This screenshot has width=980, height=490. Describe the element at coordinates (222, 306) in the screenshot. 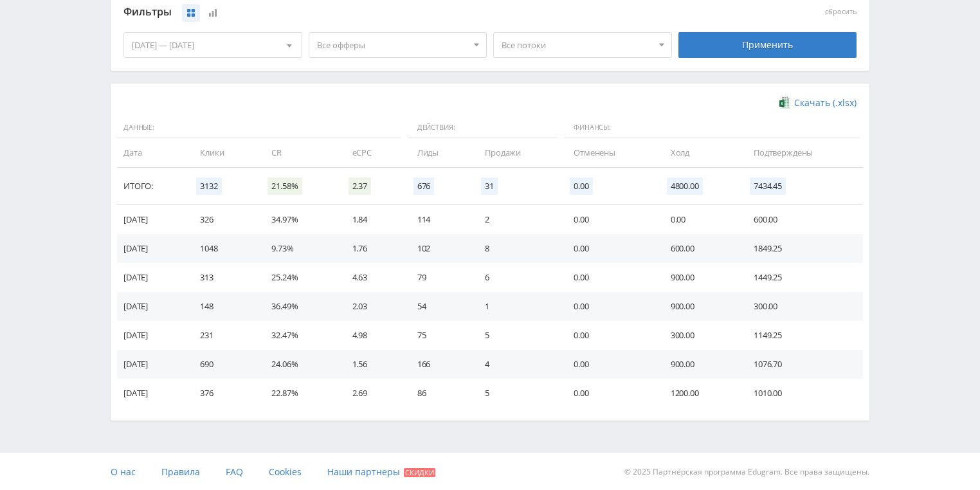

I see `td: 148` at that location.